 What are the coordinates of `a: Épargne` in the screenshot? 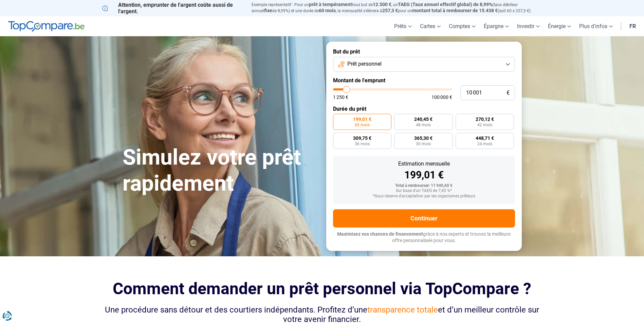 It's located at (496, 26).